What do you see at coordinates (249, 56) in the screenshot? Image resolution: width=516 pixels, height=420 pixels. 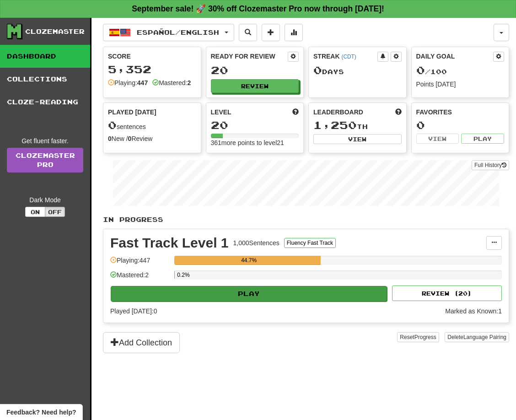 I see `div: Ready for Review` at bounding box center [249, 56].